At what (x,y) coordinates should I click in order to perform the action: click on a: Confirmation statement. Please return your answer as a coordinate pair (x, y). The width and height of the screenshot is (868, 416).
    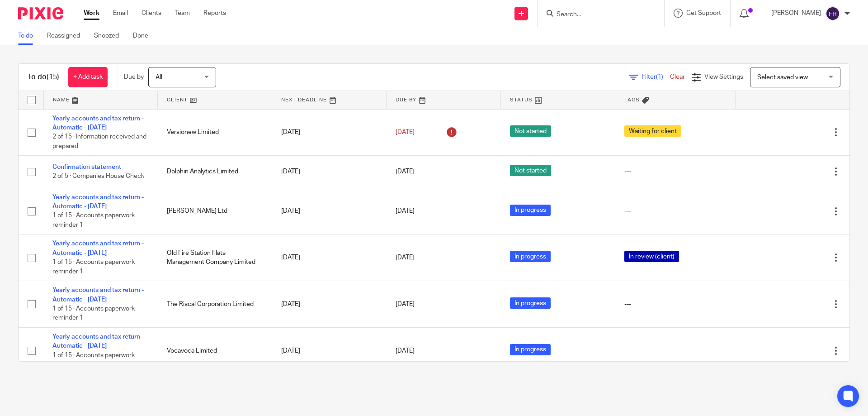
    Looking at the image, I should click on (87, 167).